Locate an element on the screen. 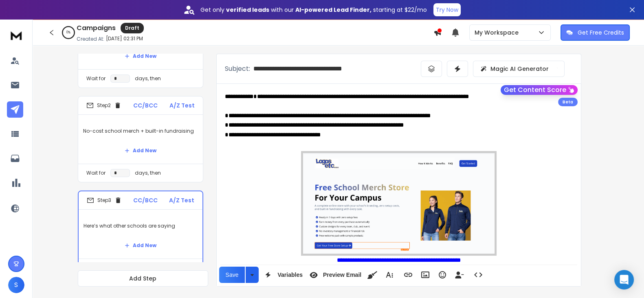  span: Variables is located at coordinates (290, 275).